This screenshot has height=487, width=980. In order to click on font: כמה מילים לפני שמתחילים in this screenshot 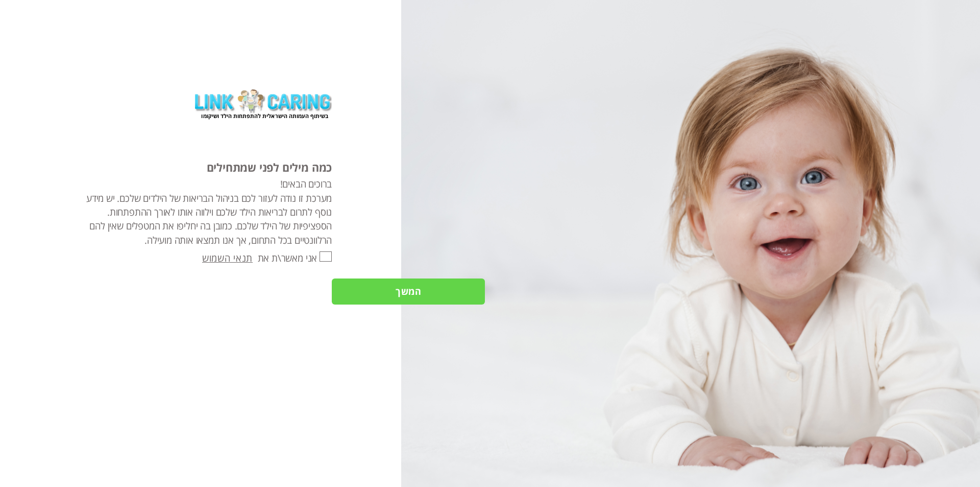, I will do `click(270, 167)`.